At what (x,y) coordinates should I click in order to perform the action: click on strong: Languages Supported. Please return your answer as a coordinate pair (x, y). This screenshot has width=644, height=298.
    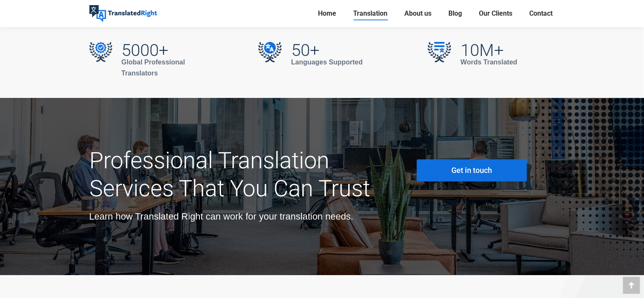
    Looking at the image, I should click on (326, 62).